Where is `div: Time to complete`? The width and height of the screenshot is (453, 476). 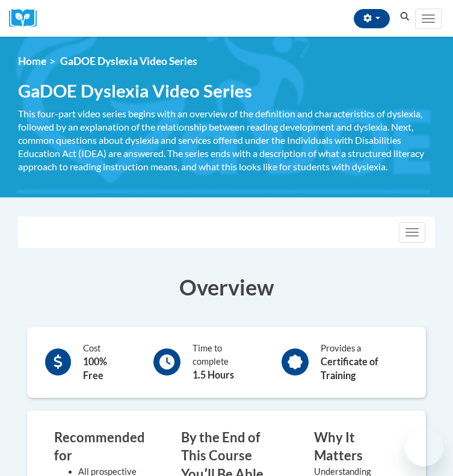 div: Time to complete is located at coordinates (223, 362).